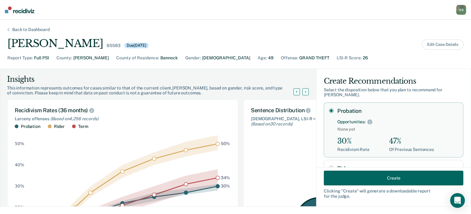 The image size is (471, 214). Describe the element at coordinates (317, 110) in the screenshot. I see `div: Sentence Distribution` at that location.